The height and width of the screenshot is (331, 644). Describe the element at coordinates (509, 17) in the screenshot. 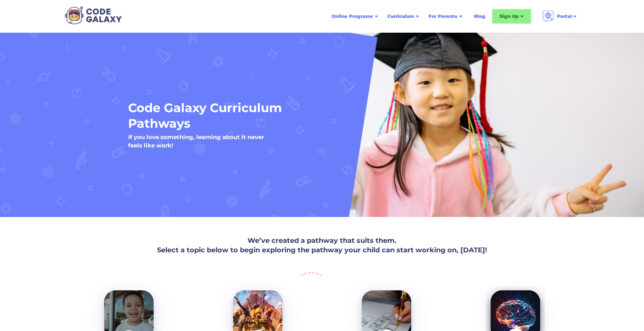

I see `div: Sign Up` at that location.